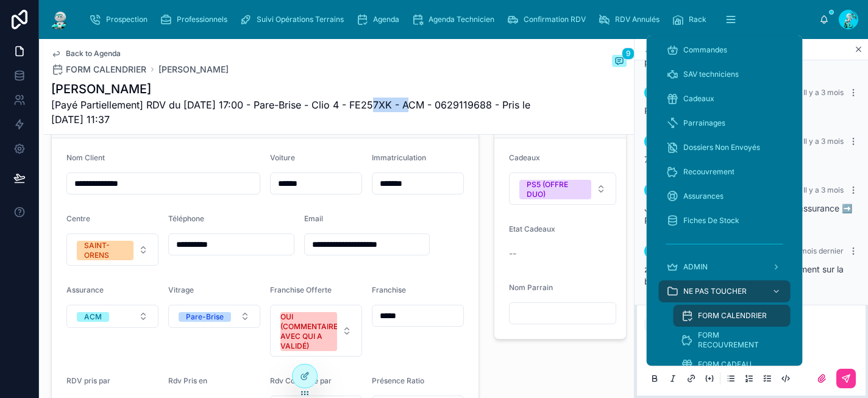 Image resolution: width=868 pixels, height=398 pixels. I want to click on a: Suivi Opérations Terrains, so click(294, 19).